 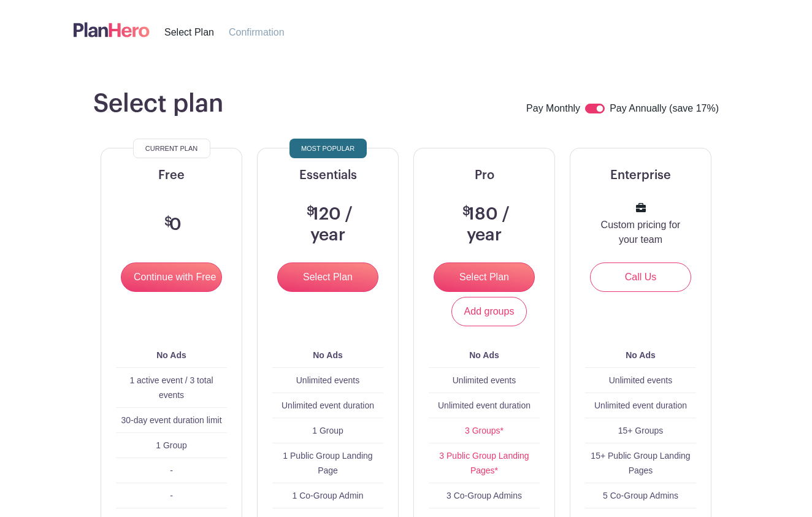 I want to click on img: logo-507f7623f17ff9eddc593b1ce0a138ce2505c220e1c5a4e2b4648c50719b7d32.svg, so click(x=112, y=30).